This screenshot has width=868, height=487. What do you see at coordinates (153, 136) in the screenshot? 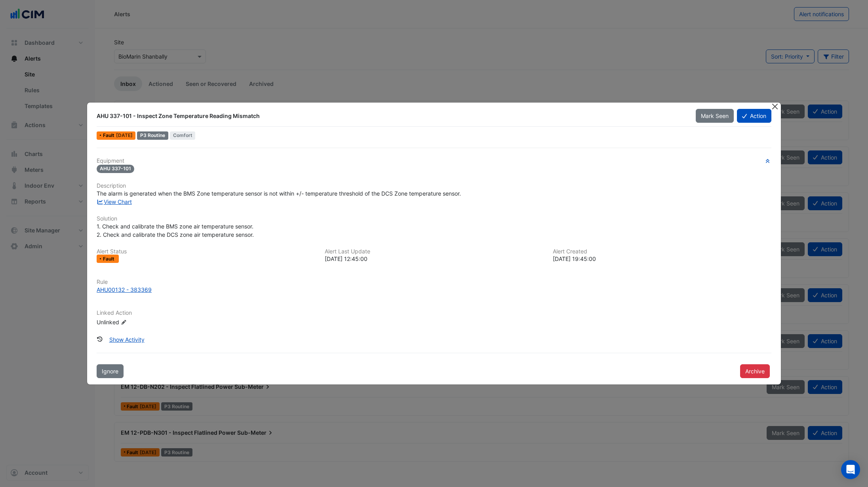
I see `div: P3 Routine` at bounding box center [153, 136].